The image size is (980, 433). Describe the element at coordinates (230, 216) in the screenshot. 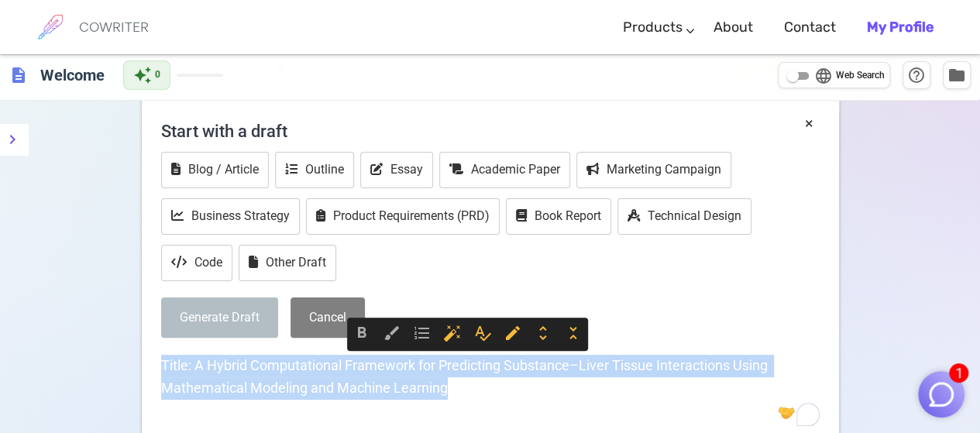

I see `button: Business Strategy` at that location.